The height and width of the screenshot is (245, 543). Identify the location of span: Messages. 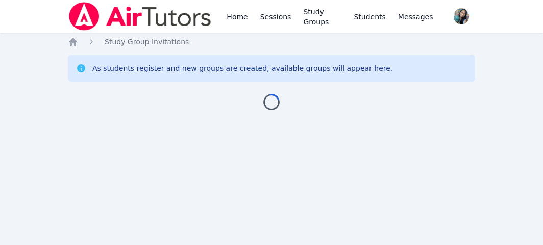
(416, 17).